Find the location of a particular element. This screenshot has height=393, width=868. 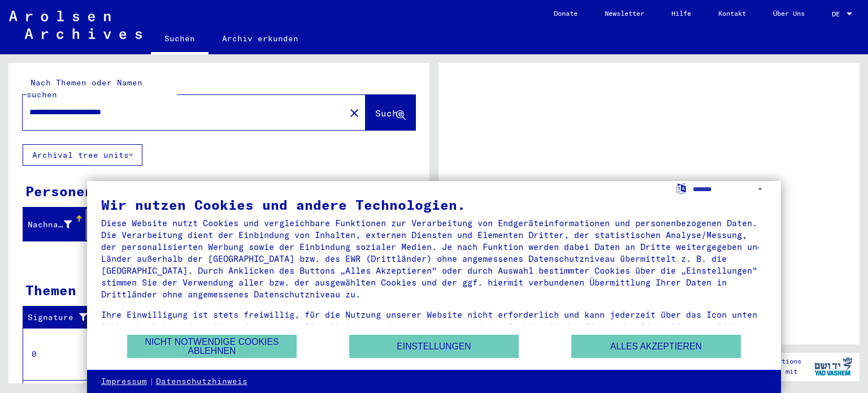

button: Clear is located at coordinates (354, 112).